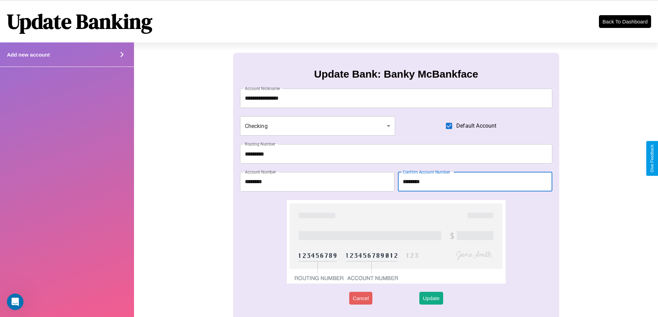  I want to click on h1: Update Banking, so click(79, 21).